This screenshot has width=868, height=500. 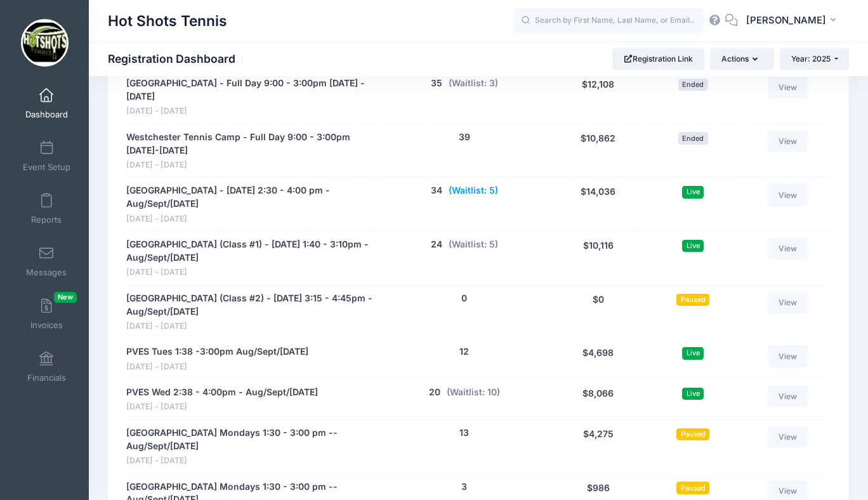 I want to click on button: 3, so click(x=464, y=487).